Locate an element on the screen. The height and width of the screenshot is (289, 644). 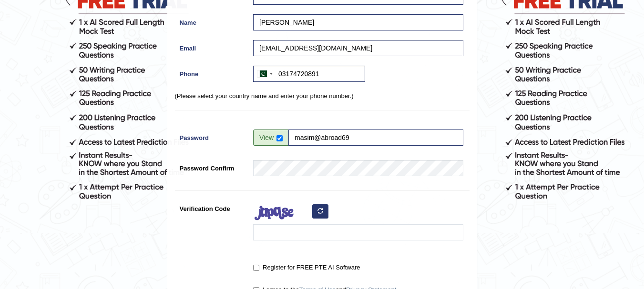
label: Password Confirm is located at coordinates (212, 166).